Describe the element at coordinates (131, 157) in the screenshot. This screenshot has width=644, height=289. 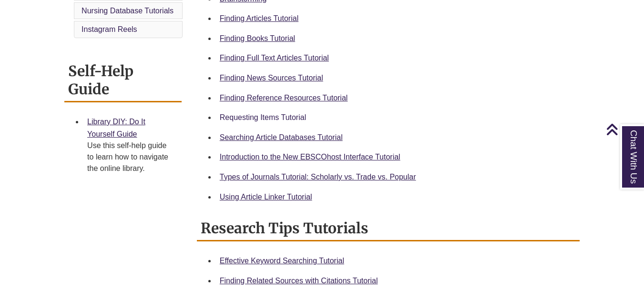
I see `div: Use this self-help guide to learn how to navigate the online library.` at that location.